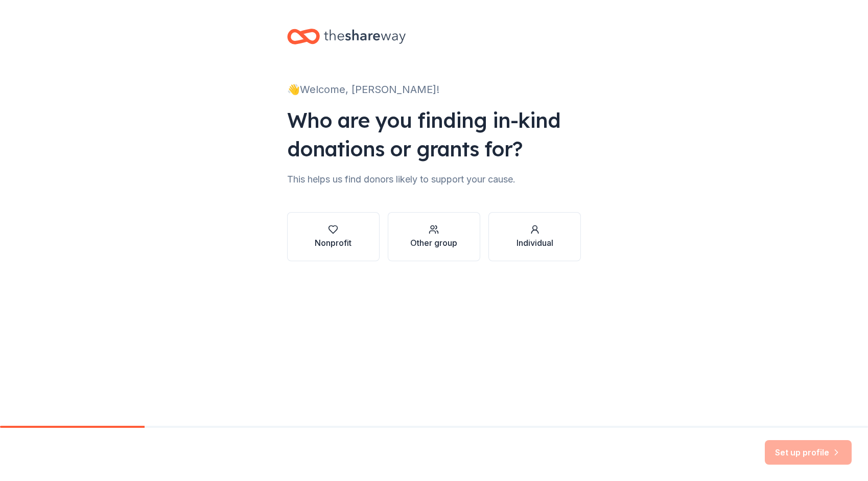 The image size is (868, 481). What do you see at coordinates (434, 134) in the screenshot?
I see `div: Who are you finding in-kind donations or grants for?` at bounding box center [434, 134].